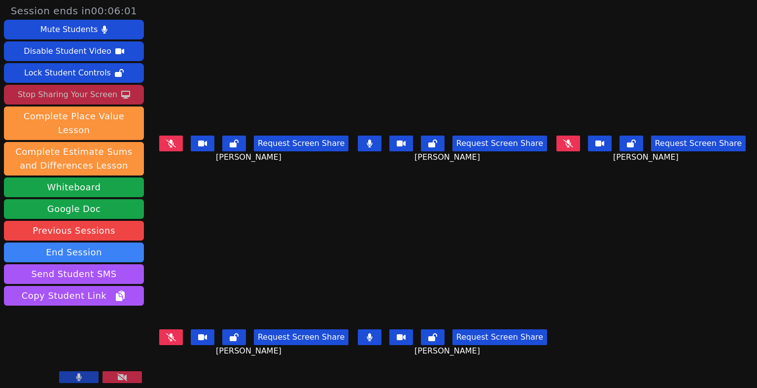  I want to click on span: Copy Student Link, so click(74, 296).